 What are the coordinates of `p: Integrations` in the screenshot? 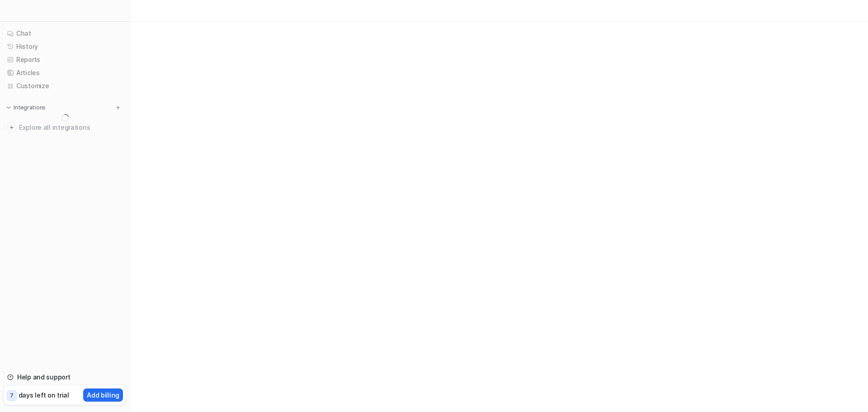 It's located at (29, 108).